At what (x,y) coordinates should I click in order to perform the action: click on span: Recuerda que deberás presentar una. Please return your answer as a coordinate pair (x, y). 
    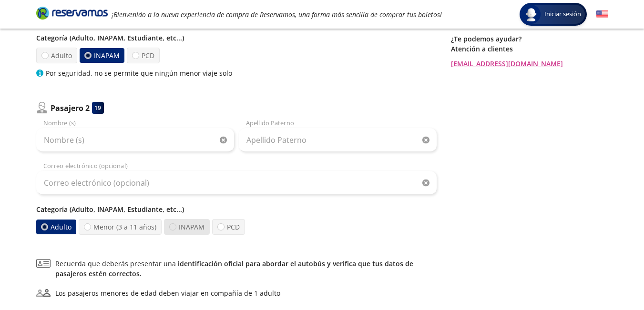
    Looking at the image, I should click on (246, 268).